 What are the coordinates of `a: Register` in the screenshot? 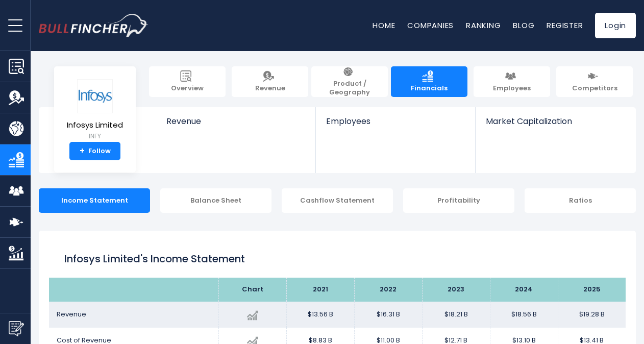 It's located at (565, 25).